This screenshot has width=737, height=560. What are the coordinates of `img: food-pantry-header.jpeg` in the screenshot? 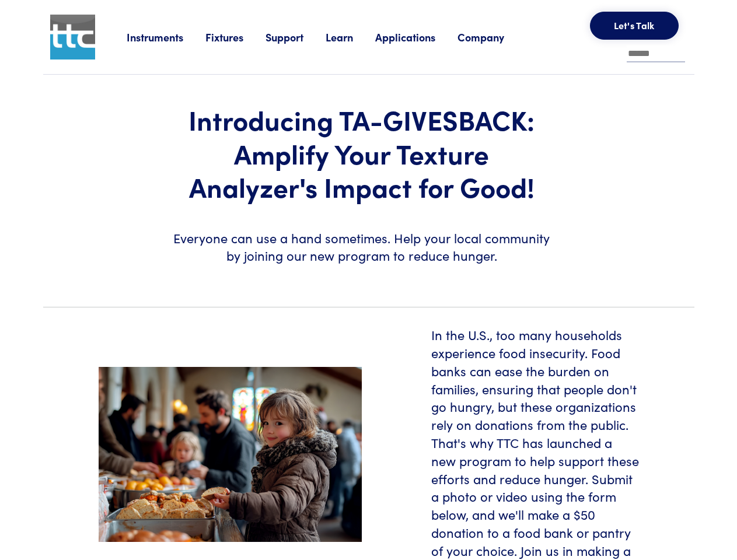 It's located at (230, 454).